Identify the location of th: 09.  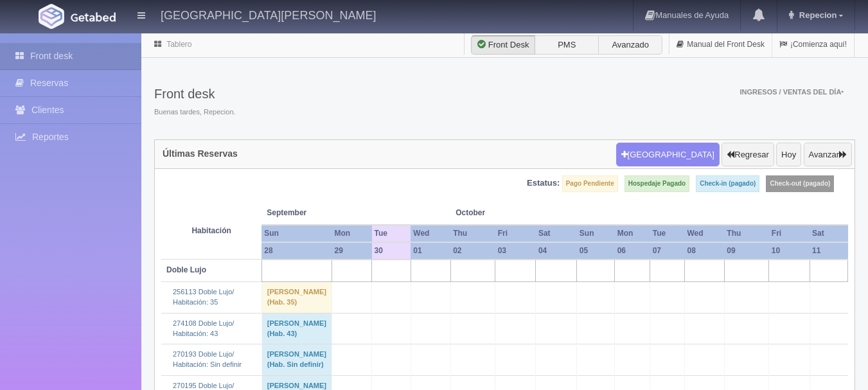
(747, 251).